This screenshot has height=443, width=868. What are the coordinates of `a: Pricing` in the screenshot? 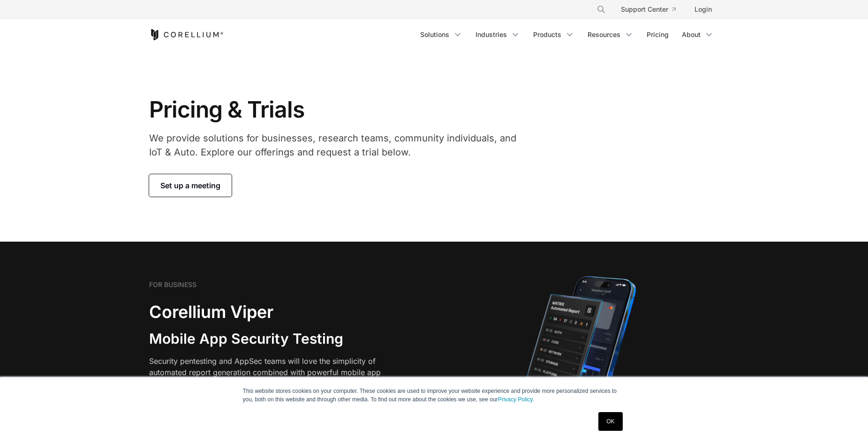 It's located at (657, 35).